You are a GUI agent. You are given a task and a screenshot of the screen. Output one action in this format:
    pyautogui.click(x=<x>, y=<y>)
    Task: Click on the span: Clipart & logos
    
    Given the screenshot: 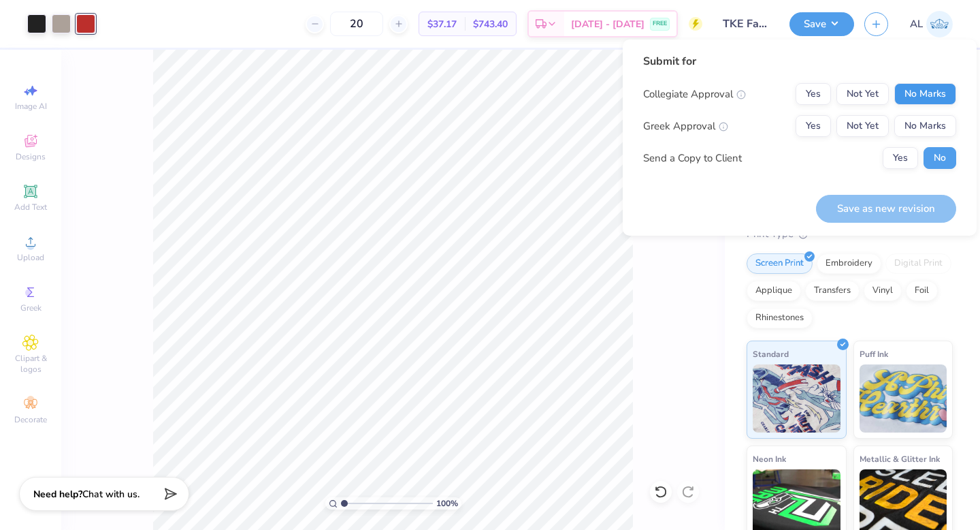 What is the action you would take?
    pyautogui.click(x=31, y=364)
    